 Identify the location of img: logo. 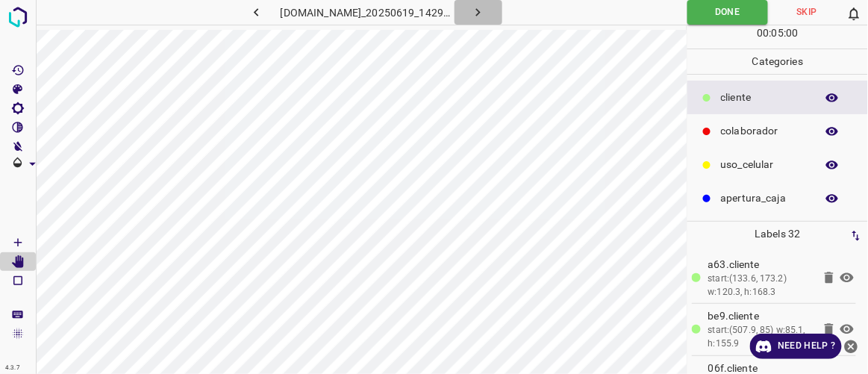
(18, 17).